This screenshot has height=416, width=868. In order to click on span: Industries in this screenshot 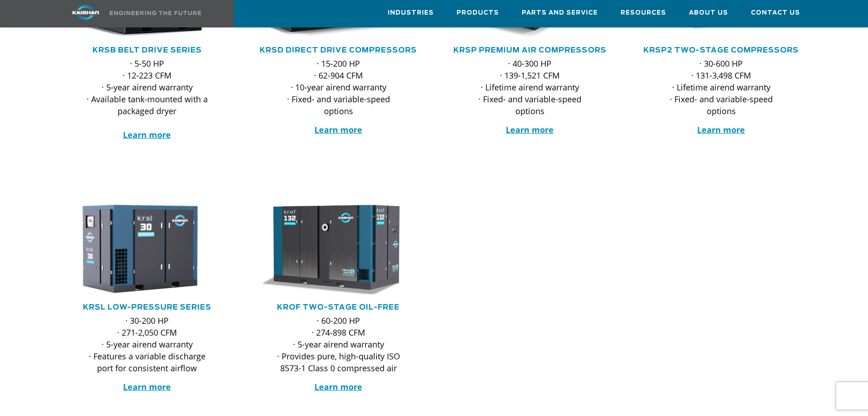, I will do `click(411, 13)`.